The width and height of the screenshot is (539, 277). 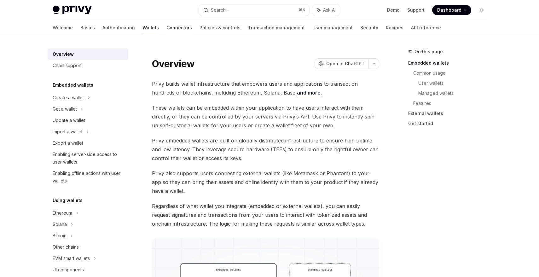 What do you see at coordinates (65, 109) in the screenshot?
I see `div: Get a wallet` at bounding box center [65, 109].